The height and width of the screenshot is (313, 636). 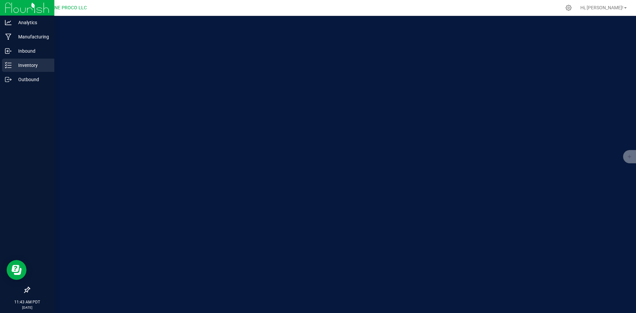 I want to click on inline-svg: Inbound, so click(x=8, y=51).